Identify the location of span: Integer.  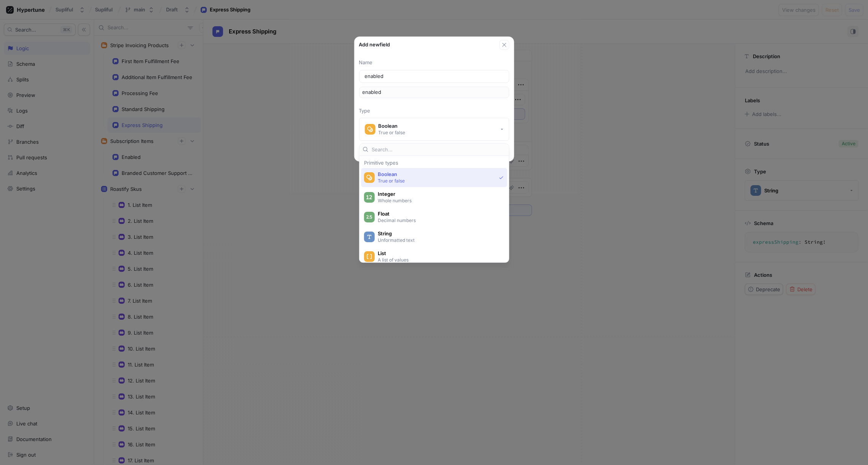
(439, 194).